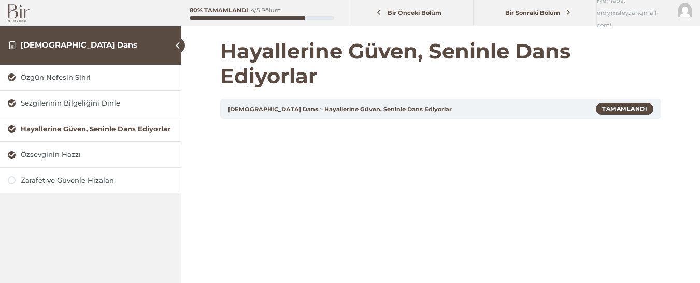 This screenshot has width=700, height=283. What do you see at coordinates (97, 180) in the screenshot?
I see `div: Zarafet ve Güvenle Hizalan` at bounding box center [97, 180].